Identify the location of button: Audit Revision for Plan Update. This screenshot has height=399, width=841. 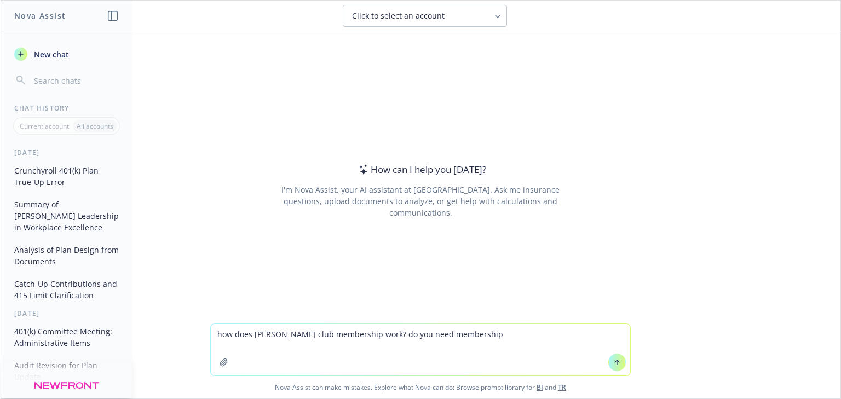
(66, 371).